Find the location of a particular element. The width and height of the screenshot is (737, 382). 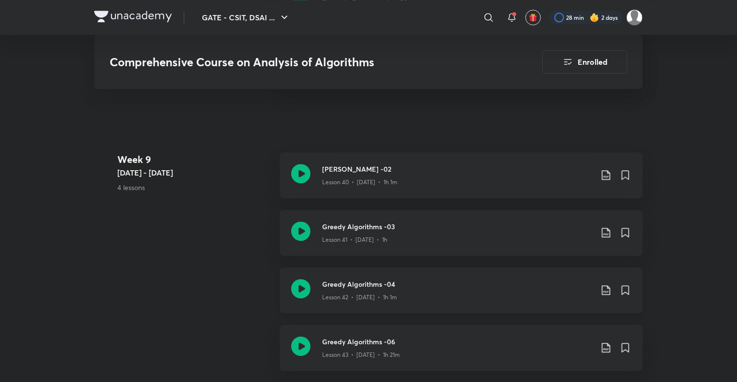

h3: Greedy Algorithms -04 is located at coordinates (457, 283).